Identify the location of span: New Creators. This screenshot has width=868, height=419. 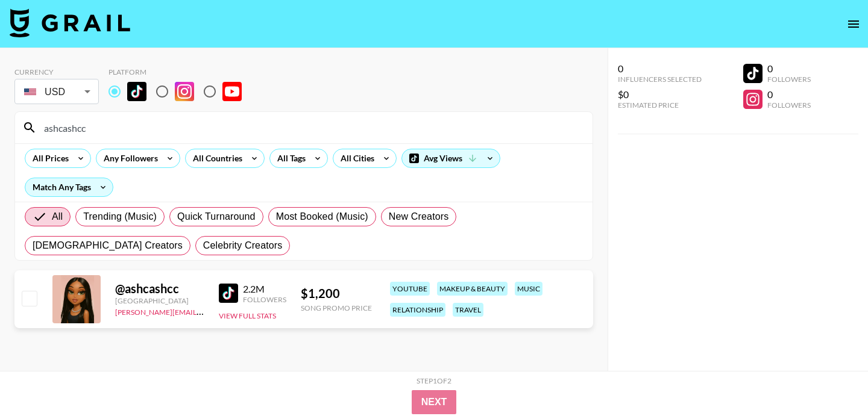
(419, 217).